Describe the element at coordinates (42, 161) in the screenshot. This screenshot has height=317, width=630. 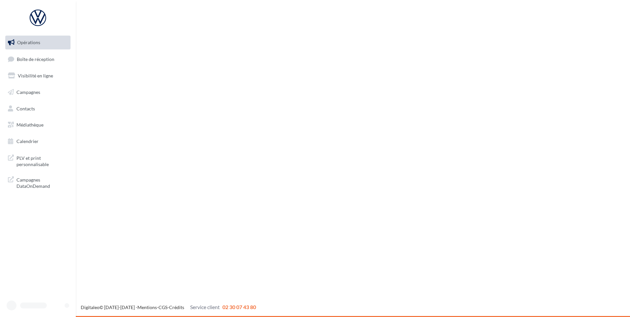
I see `span: PLV et print personnalisable` at that location.